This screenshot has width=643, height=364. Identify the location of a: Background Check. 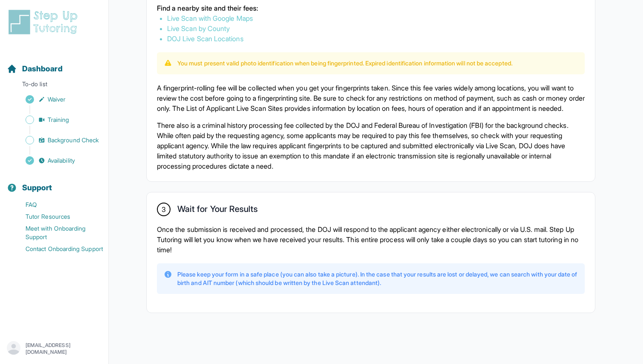
(57, 140).